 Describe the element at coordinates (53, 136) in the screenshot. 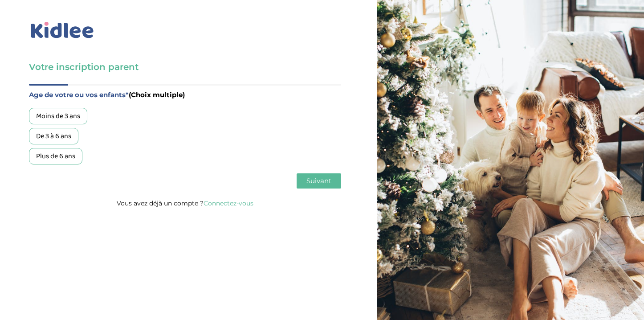

I see `div: De 3 à 6 ans` at that location.